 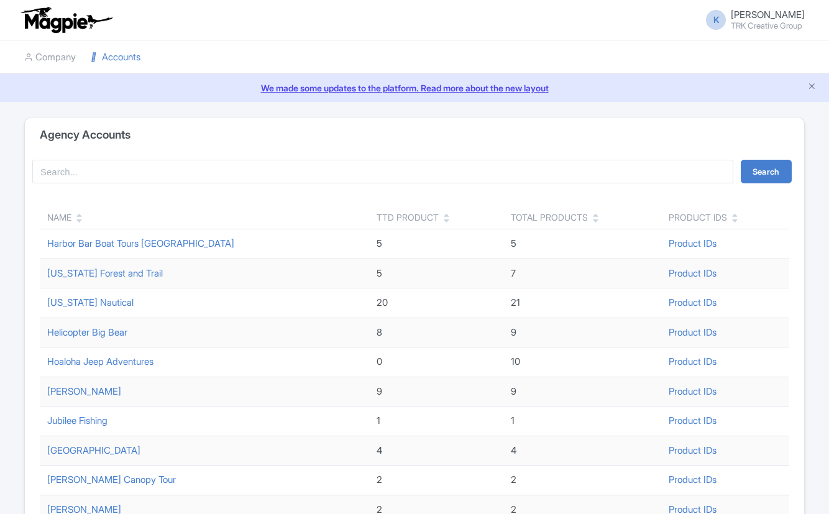 I want to click on td: 8, so click(x=436, y=333).